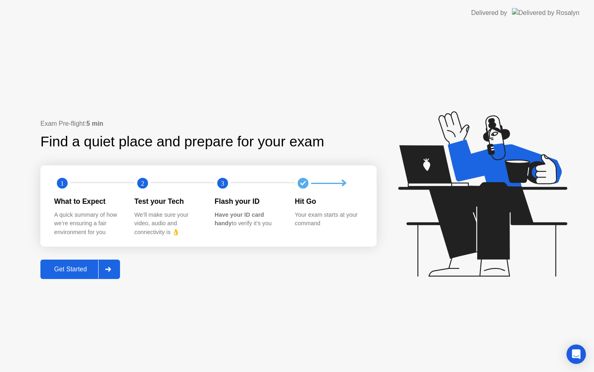  What do you see at coordinates (62, 183) in the screenshot?
I see `text: 1` at bounding box center [62, 183].